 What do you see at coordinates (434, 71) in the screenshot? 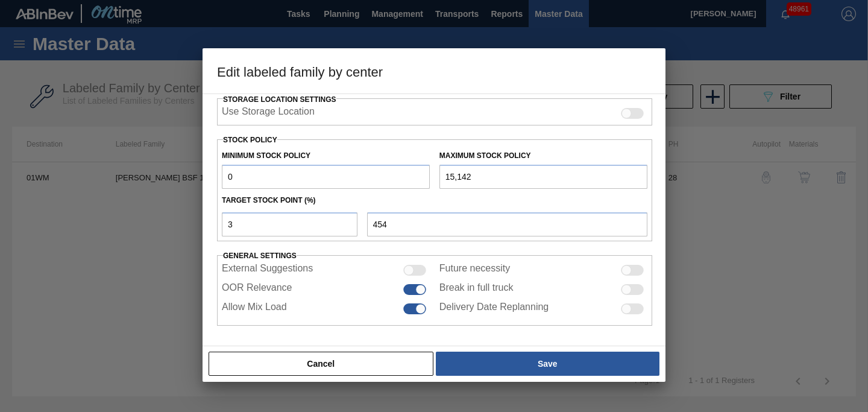
I see `h3: Edit labeled family by center` at bounding box center [434, 71].